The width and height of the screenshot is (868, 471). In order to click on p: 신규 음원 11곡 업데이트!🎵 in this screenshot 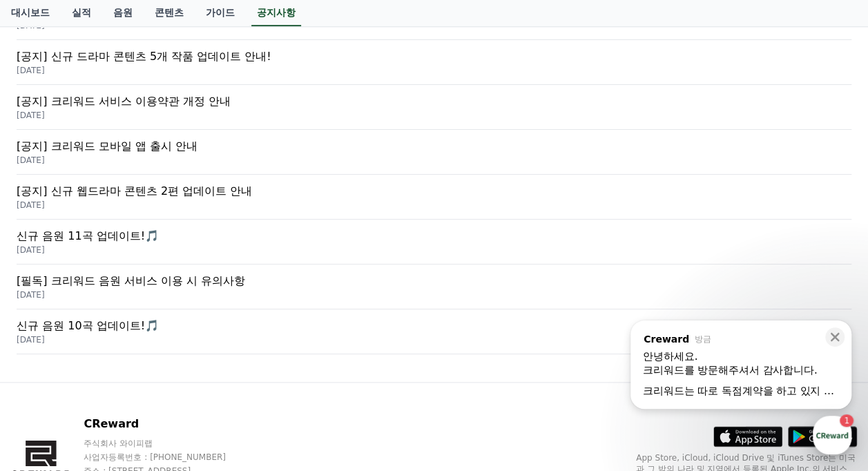, I will do `click(434, 236)`.